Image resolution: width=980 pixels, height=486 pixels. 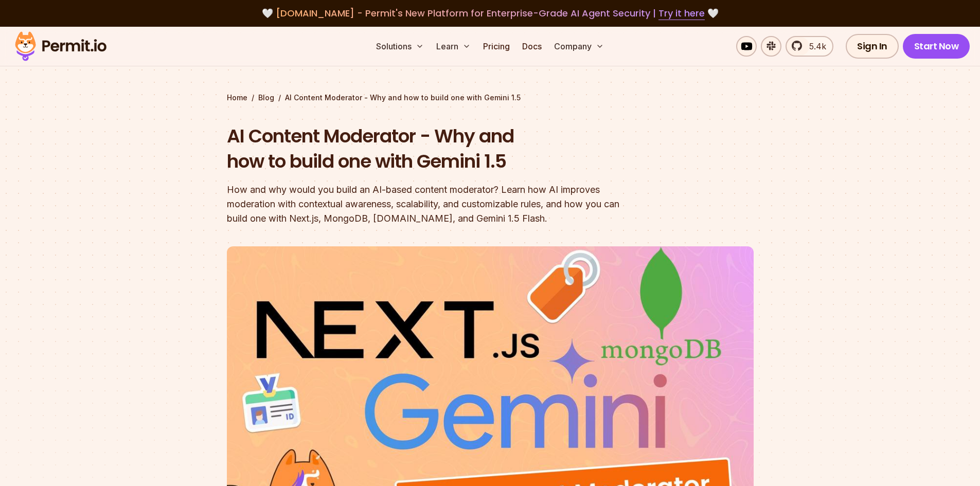 What do you see at coordinates (814, 47) in the screenshot?
I see `span: 5.4k` at bounding box center [814, 47].